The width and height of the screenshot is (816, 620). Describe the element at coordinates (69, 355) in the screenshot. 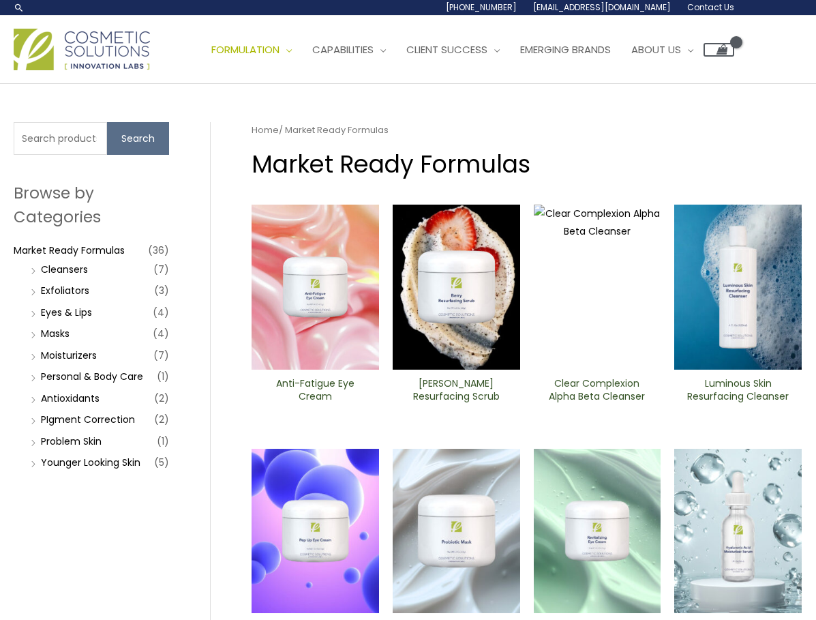

I see `a: Moisturizers` at that location.